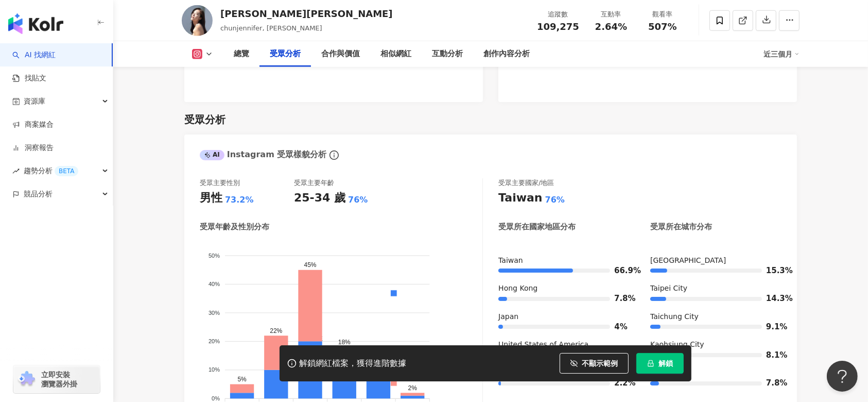 This screenshot has height=402, width=868. Describe the element at coordinates (319, 198) in the screenshot. I see `div: 25-34 歲` at that location.